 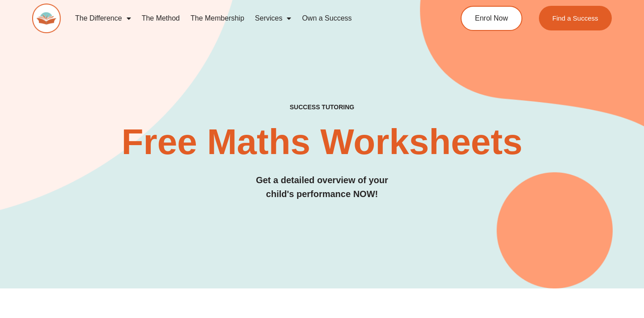 What do you see at coordinates (103, 18) in the screenshot?
I see `a: The Difference` at bounding box center [103, 18].